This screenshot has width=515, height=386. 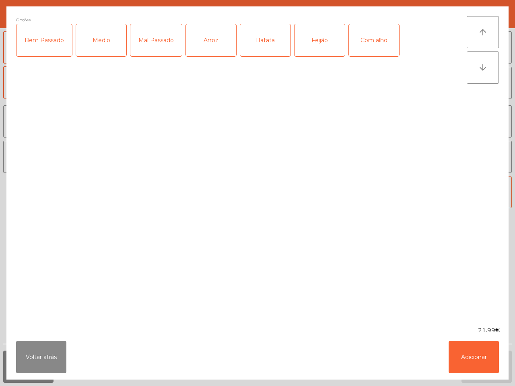 I want to click on div: Com alho, so click(x=374, y=40).